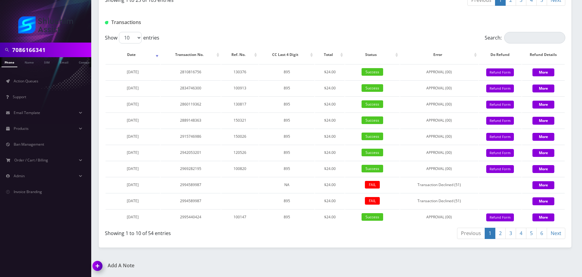 This screenshot has height=277, width=582. What do you see at coordinates (240, 136) in the screenshot?
I see `td: 150026` at bounding box center [240, 136].